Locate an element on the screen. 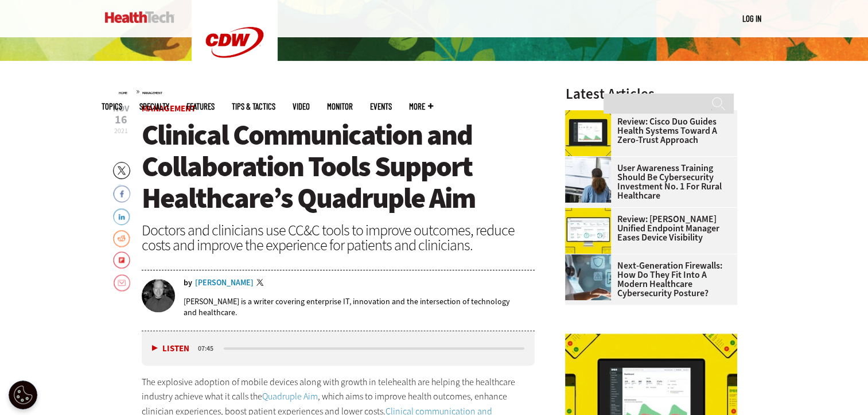  span: by is located at coordinates (188, 283).